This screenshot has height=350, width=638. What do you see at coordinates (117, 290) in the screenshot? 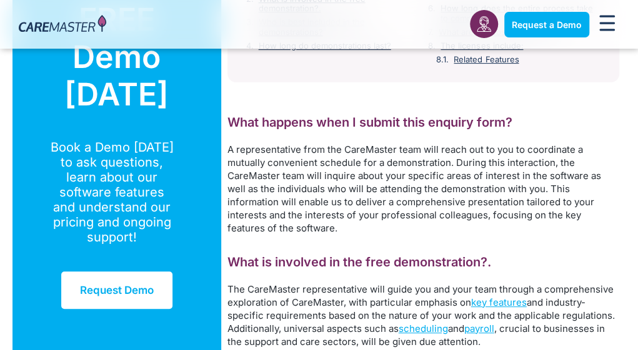
I see `span: Request Demo` at bounding box center [117, 290].